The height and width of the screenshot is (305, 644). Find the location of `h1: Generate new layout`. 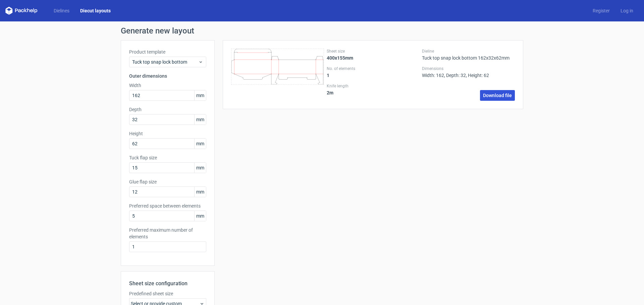

h1: Generate new layout is located at coordinates (322, 31).